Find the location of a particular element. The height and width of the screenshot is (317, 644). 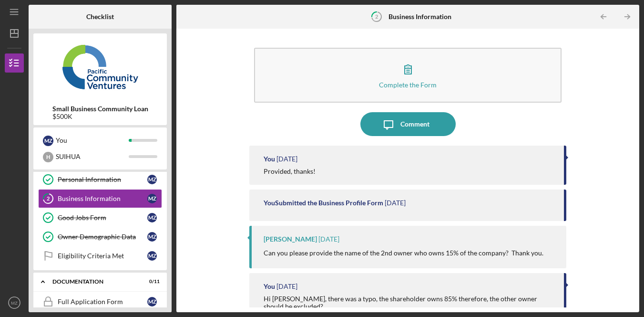

div: Good Jobs Form is located at coordinates (102, 217).